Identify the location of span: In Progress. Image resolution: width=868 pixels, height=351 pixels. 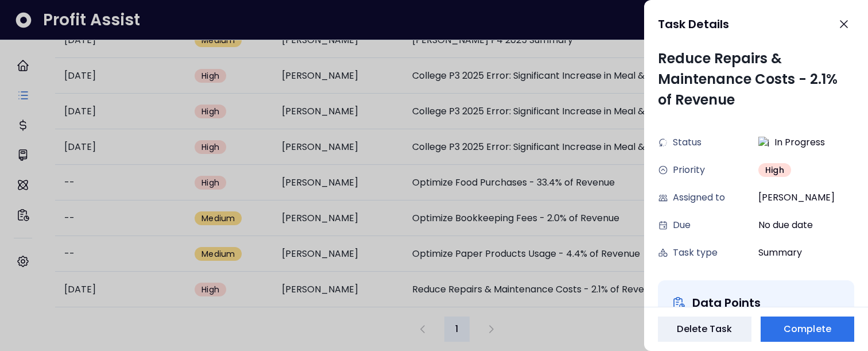
(800, 142).